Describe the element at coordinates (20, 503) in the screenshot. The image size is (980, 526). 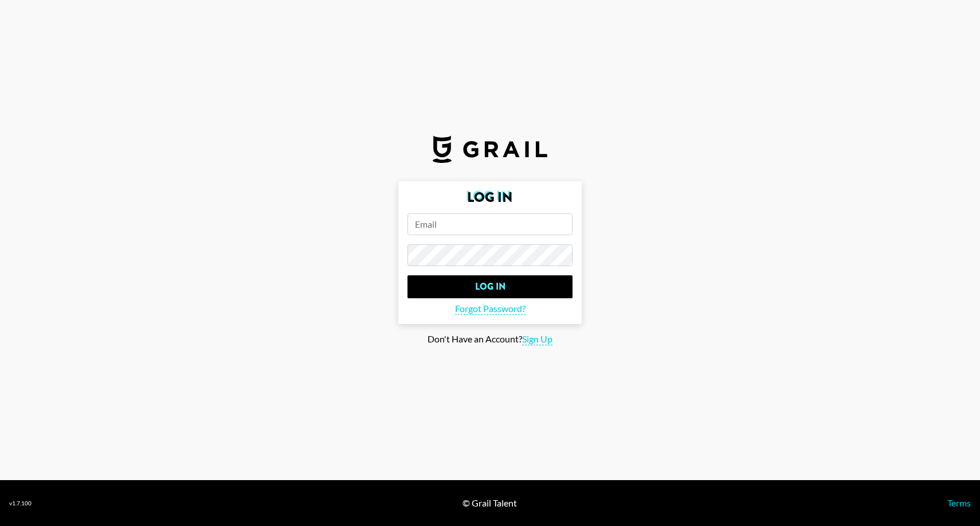
I see `div: v 1.7.100` at that location.